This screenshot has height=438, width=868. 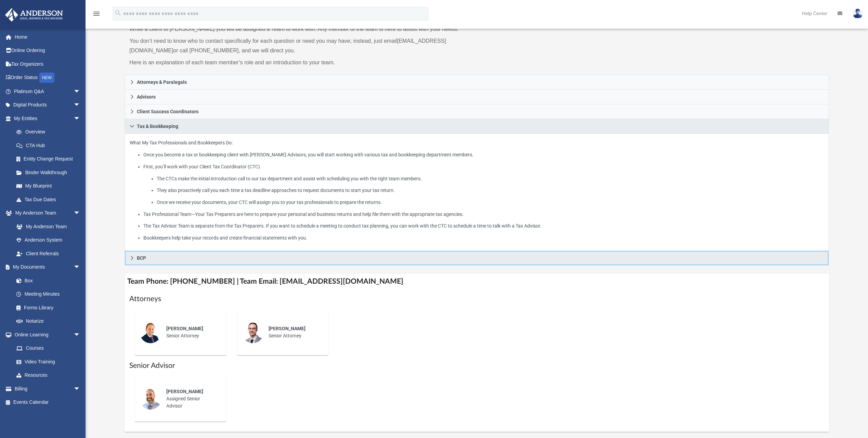 What do you see at coordinates (48, 376) in the screenshot?
I see `a: Resources` at bounding box center [48, 376].